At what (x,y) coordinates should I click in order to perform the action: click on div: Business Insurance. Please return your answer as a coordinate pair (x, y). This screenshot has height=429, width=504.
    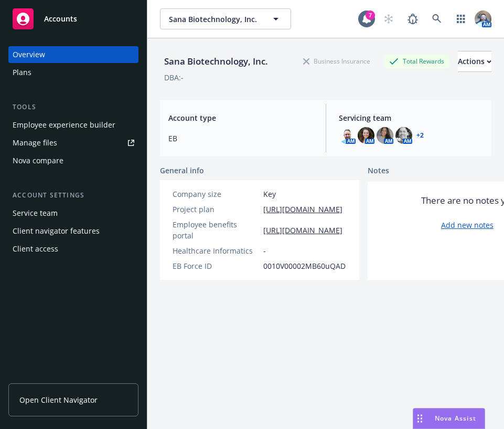
    Looking at the image, I should click on (337, 61).